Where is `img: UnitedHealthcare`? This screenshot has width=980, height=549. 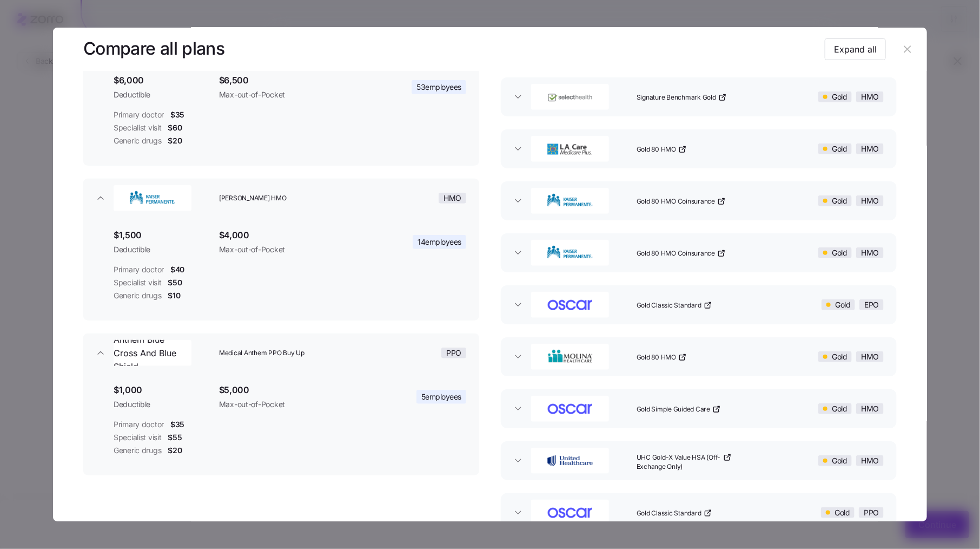
img: UnitedHealthcare is located at coordinates (570, 461).